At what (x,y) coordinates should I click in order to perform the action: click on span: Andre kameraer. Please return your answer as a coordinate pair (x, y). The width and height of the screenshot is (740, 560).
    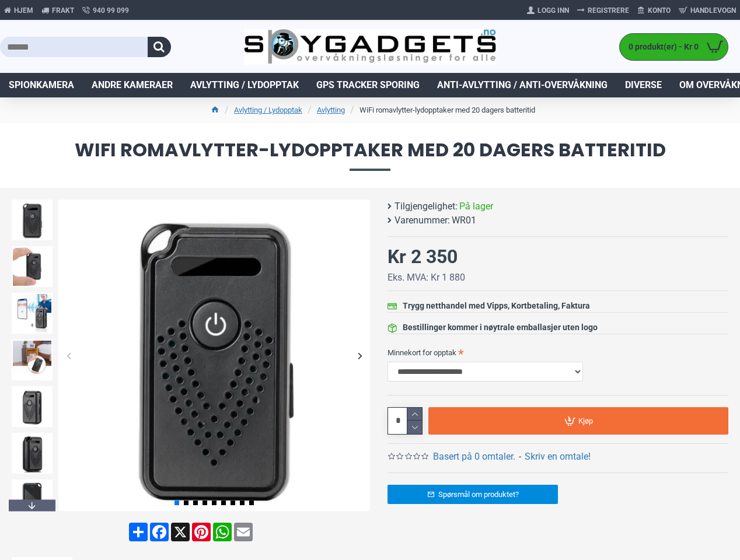
    Looking at the image, I should click on (132, 85).